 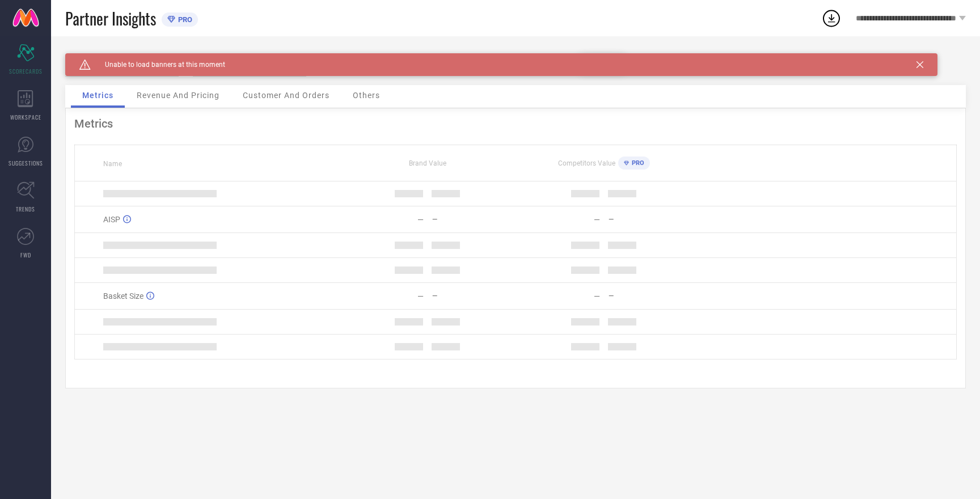 What do you see at coordinates (26, 209) in the screenshot?
I see `span: TRENDS` at bounding box center [26, 209].